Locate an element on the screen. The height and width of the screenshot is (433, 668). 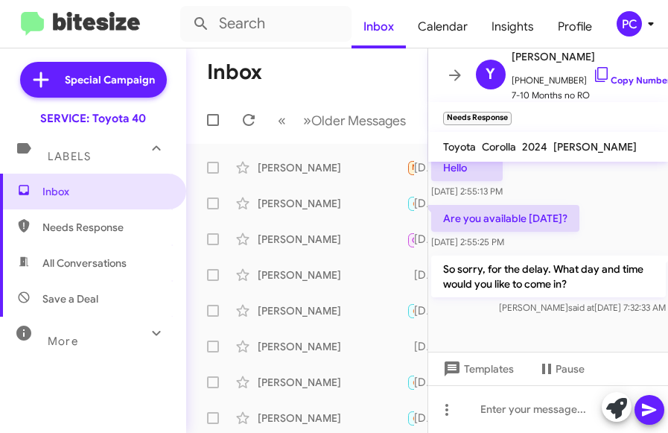
div: SERVICE: Toyota 40 is located at coordinates (93, 118).